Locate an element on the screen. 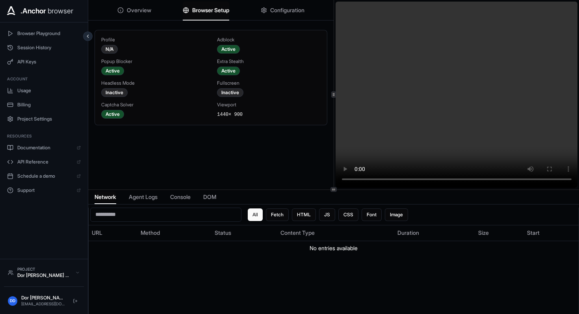 This screenshot has height=314, width=579. button: Browser Playground is located at coordinates (44, 33).